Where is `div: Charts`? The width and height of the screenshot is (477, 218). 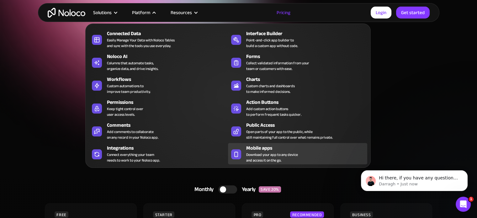
div: Charts is located at coordinates (308, 79).